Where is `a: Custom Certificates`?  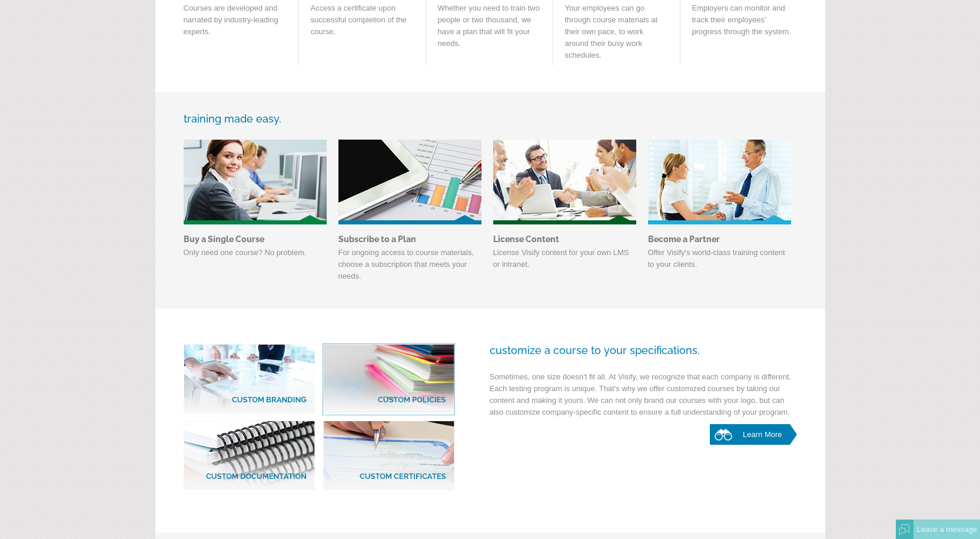 a: Custom Certificates is located at coordinates (389, 456).